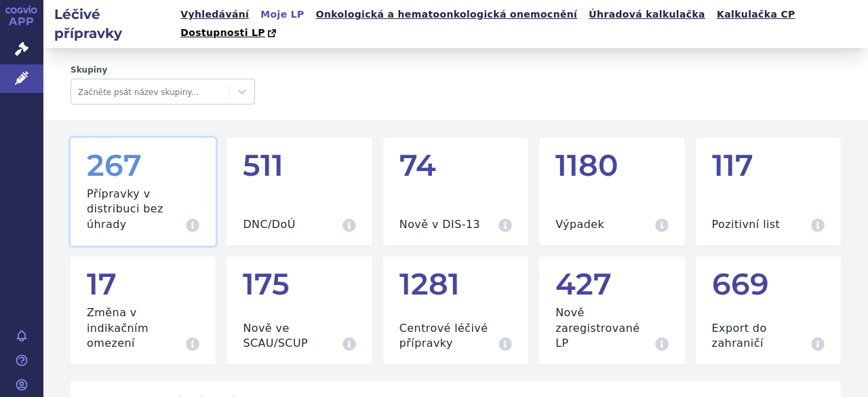 This screenshot has width=868, height=397. I want to click on h2: Léčivé přípravky, so click(110, 24).